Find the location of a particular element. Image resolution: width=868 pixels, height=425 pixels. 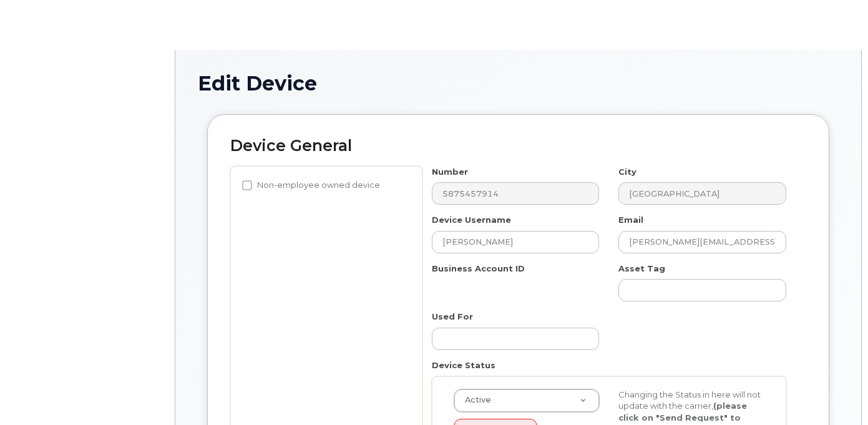

label: Device Username is located at coordinates (471, 220).